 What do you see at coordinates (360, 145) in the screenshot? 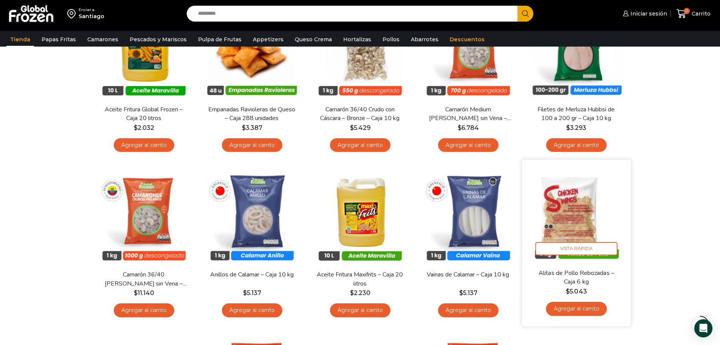
I see `a: Agregar al carrito: “Camarón 36/40 Crudo con Cáscara - Bronze - Caja 10 kg”` at bounding box center [360, 145].